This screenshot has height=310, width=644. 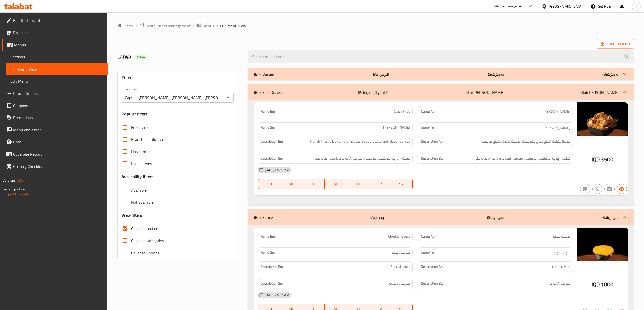 I want to click on span: سۆسی تایبەت, so click(x=560, y=284).